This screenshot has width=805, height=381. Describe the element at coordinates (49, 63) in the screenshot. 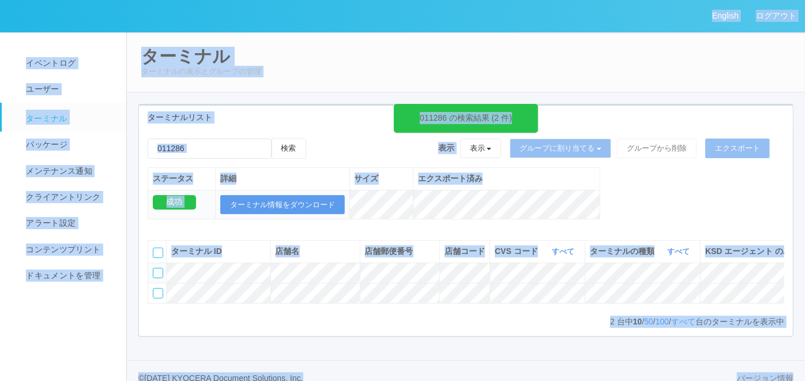

I see `span: イベントログ` at that location.